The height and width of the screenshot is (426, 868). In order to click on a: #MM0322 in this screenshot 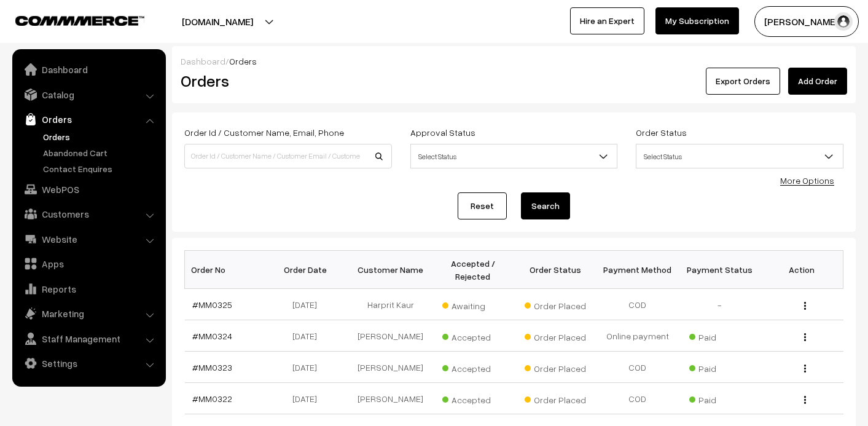, I will do `click(212, 398)`.